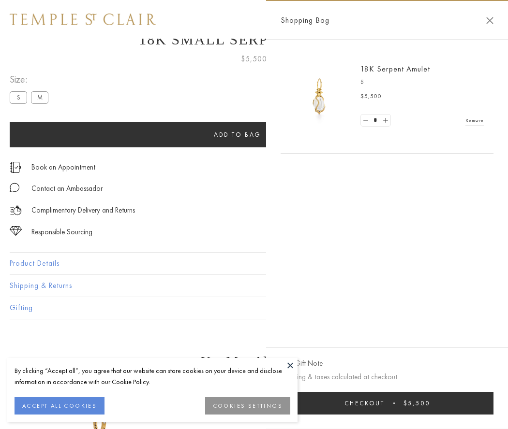  I want to click on img: icon_delivery.svg, so click(15, 210).